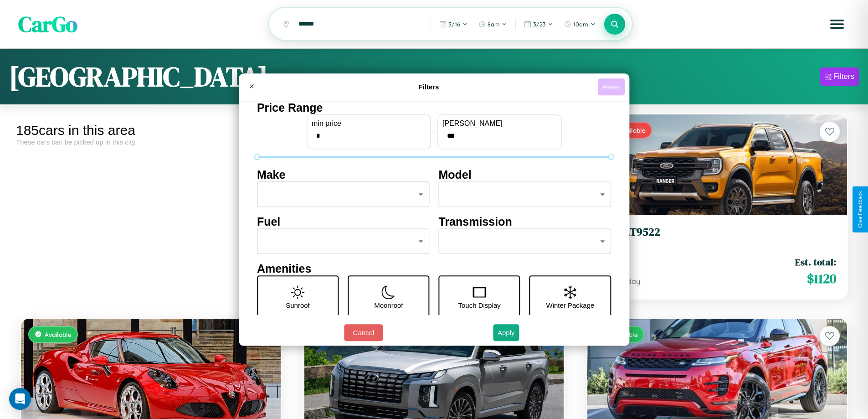  Describe the element at coordinates (343, 222) in the screenshot. I see `h4: Fuel` at that location.